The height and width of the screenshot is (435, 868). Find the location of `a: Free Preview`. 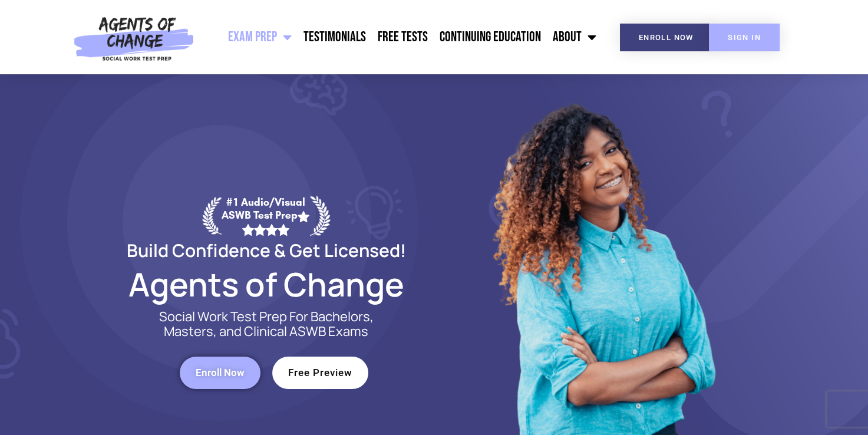

a: Free Preview is located at coordinates (320, 372).